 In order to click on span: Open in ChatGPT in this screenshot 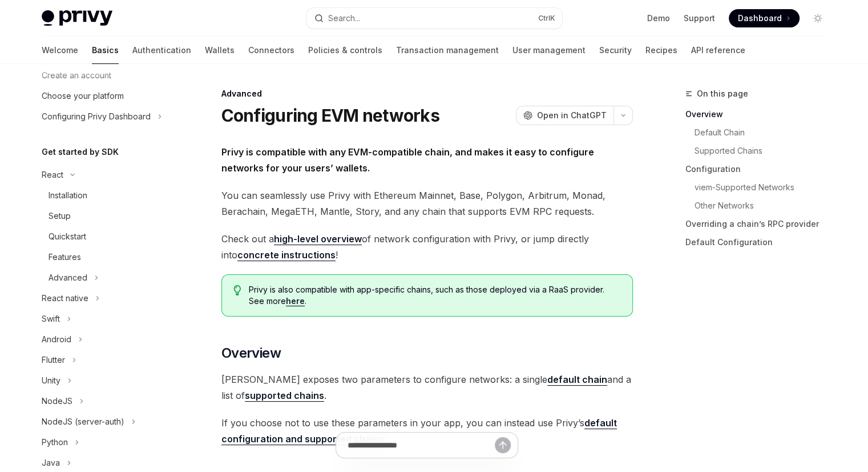, I will do `click(572, 115)`.